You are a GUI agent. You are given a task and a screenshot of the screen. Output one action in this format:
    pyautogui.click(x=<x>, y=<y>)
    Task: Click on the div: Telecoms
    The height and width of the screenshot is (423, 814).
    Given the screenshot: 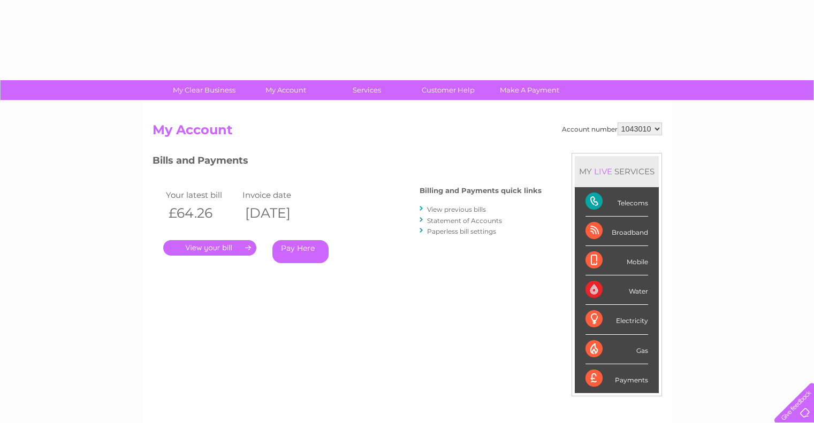 What is the action you would take?
    pyautogui.click(x=616, y=202)
    